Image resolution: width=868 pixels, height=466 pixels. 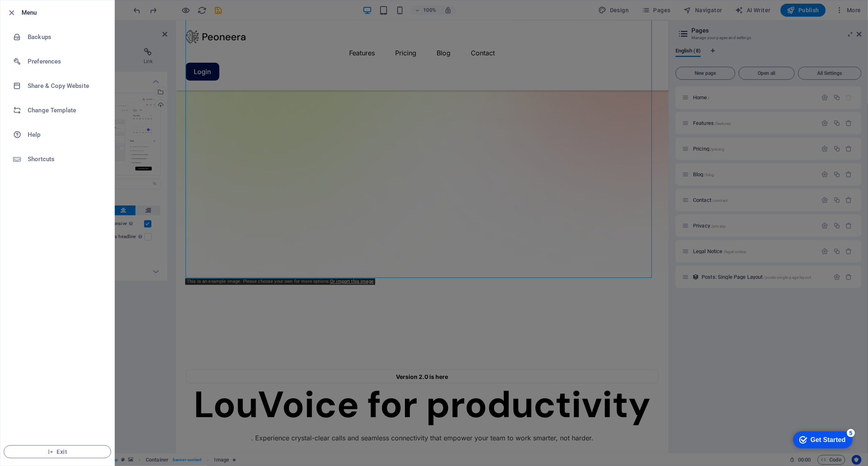 What do you see at coordinates (65, 37) in the screenshot?
I see `h6: Backups` at bounding box center [65, 37].